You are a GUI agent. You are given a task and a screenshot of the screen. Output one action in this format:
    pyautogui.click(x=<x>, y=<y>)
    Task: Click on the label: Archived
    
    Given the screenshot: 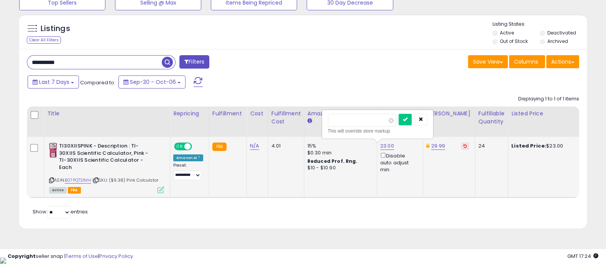 What is the action you would take?
    pyautogui.click(x=557, y=41)
    